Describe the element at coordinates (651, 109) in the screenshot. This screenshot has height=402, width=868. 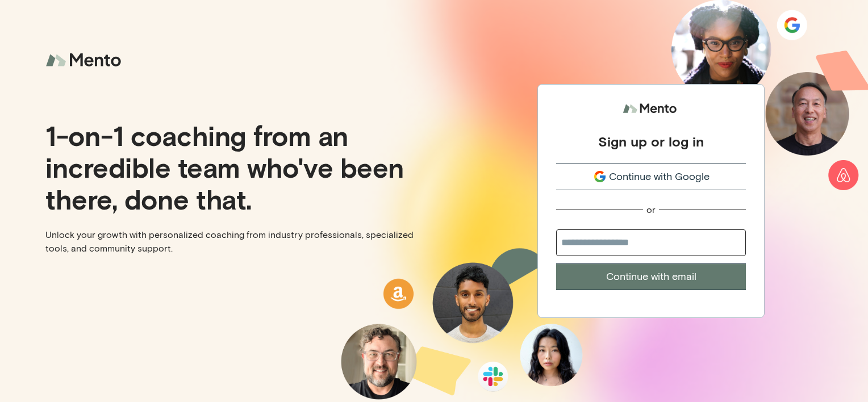
I see `img: logo.svg` at that location.